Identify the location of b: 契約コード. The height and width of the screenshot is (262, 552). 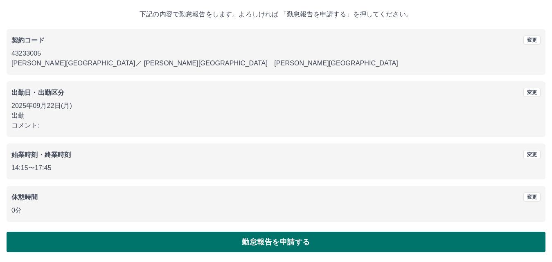
(28, 40).